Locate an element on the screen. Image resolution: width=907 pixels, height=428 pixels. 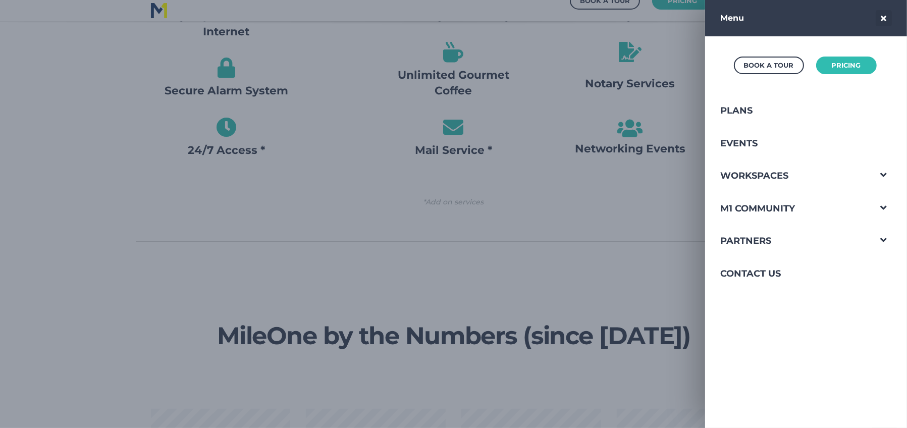
div: Book a Tour is located at coordinates (768, 65).